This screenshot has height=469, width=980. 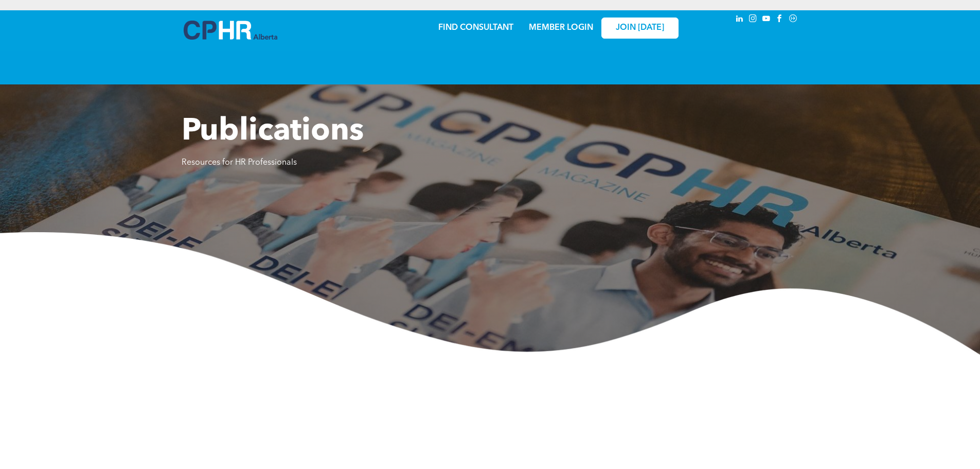 What do you see at coordinates (239, 163) in the screenshot?
I see `span: Resources for HR Professionals` at bounding box center [239, 163].